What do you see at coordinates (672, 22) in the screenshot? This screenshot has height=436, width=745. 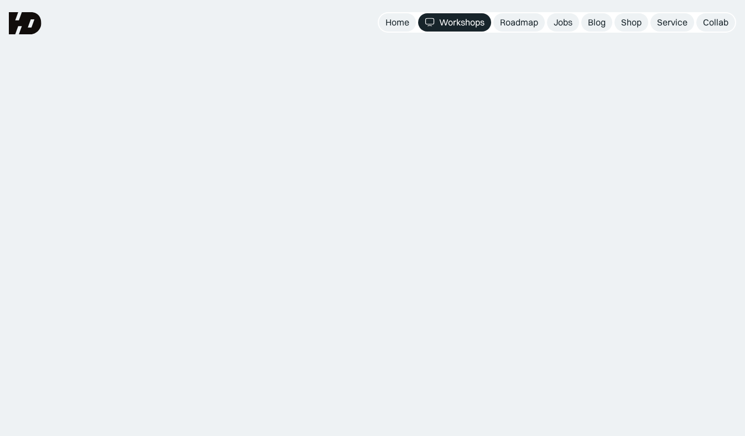 I see `div: Service` at bounding box center [672, 22].